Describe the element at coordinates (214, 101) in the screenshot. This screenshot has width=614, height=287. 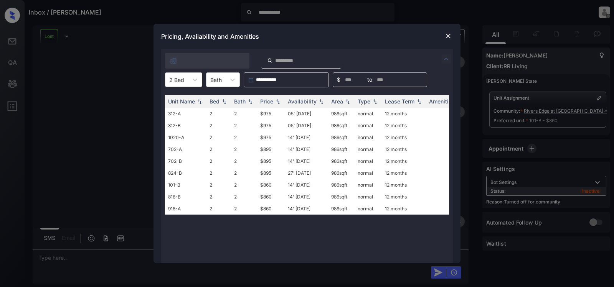
I see `div: Bed` at that location.